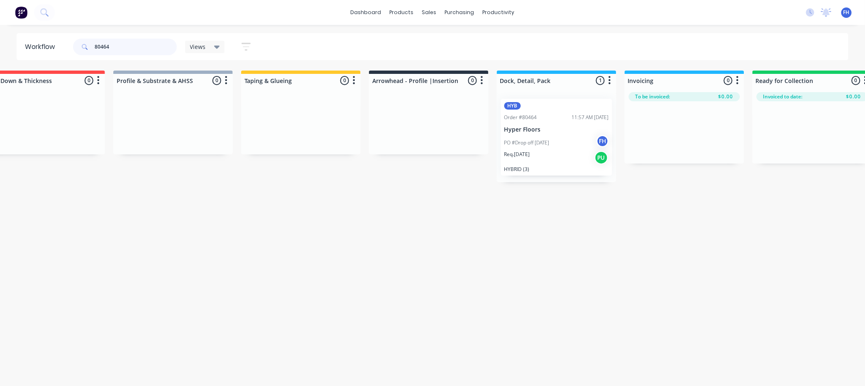 This screenshot has height=386, width=865. What do you see at coordinates (512, 106) in the screenshot?
I see `div: HYB` at bounding box center [512, 106].